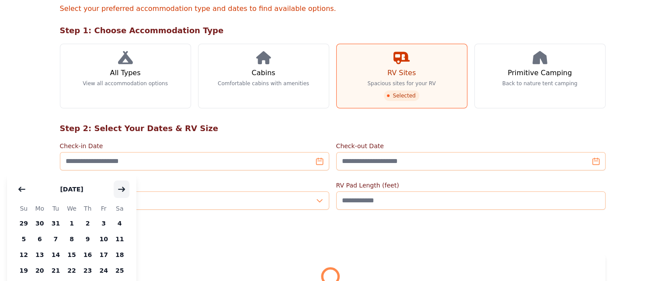  Describe the element at coordinates (119, 239) in the screenshot. I see `span: 11` at that location.